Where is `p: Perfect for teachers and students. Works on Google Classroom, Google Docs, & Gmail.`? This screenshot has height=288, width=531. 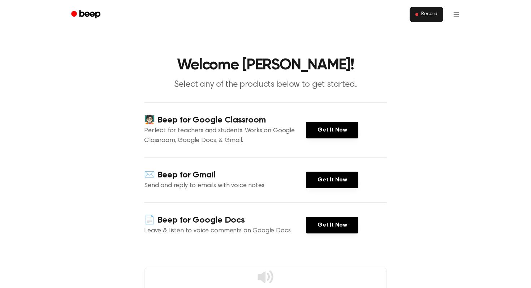
p: Perfect for teachers and students. Works on Google Classroom, Google Docs, & Gmail. is located at coordinates (225, 136).